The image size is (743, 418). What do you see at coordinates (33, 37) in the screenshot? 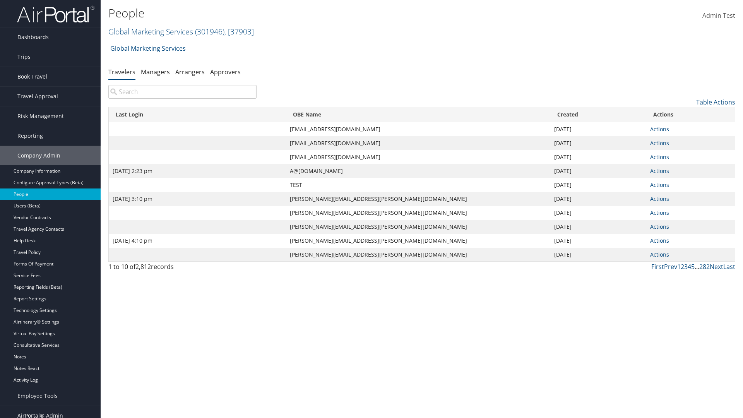
I see `span: Dashboards` at bounding box center [33, 37].